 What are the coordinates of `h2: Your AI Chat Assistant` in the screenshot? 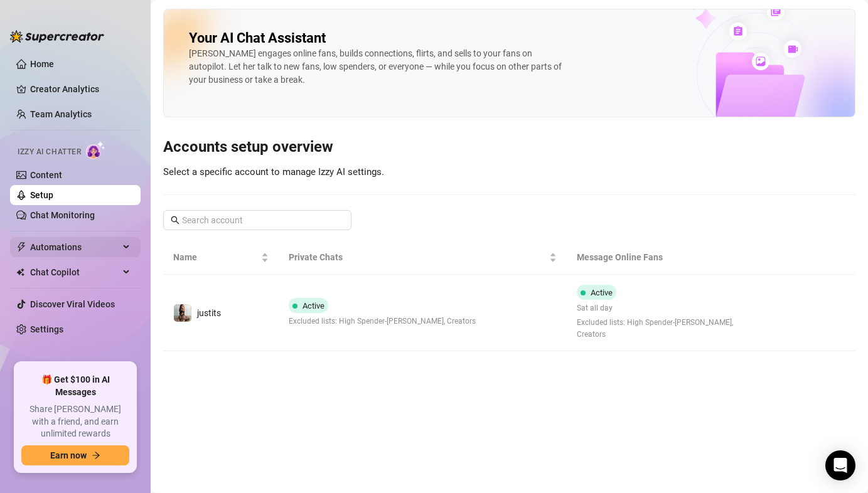 It's located at (257, 38).